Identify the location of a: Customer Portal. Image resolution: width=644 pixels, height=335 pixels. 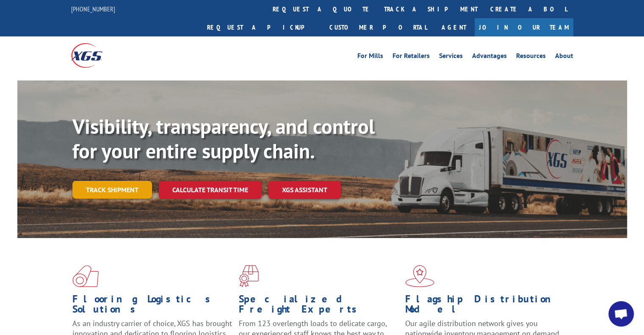
(378, 27).